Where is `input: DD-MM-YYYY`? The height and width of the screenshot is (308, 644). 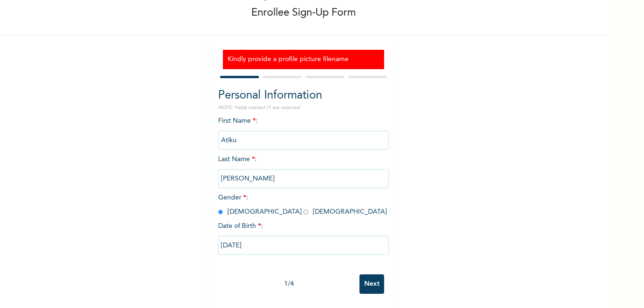 input: DD-MM-YYYY is located at coordinates (304, 245).